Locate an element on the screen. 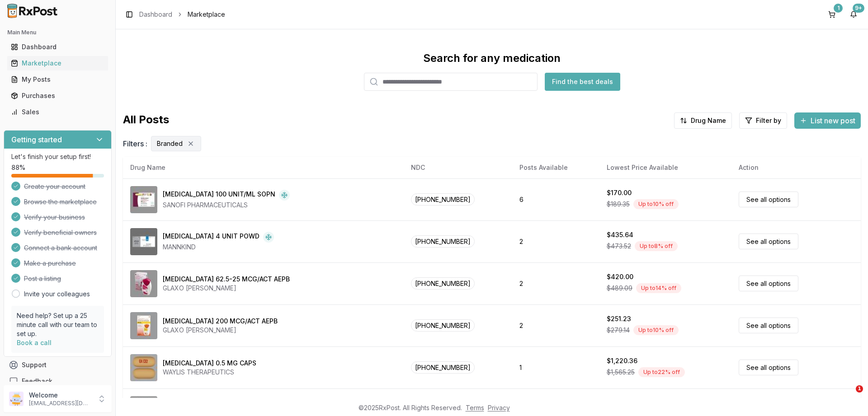 Image resolution: width=868 pixels, height=416 pixels. p: Need help? Set up a 25 minute call with our team to set up. is located at coordinates (58, 325).